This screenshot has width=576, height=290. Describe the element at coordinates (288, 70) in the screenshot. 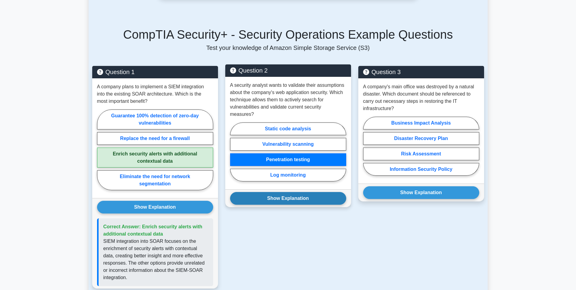

I see `h5: Question 2` at that location.